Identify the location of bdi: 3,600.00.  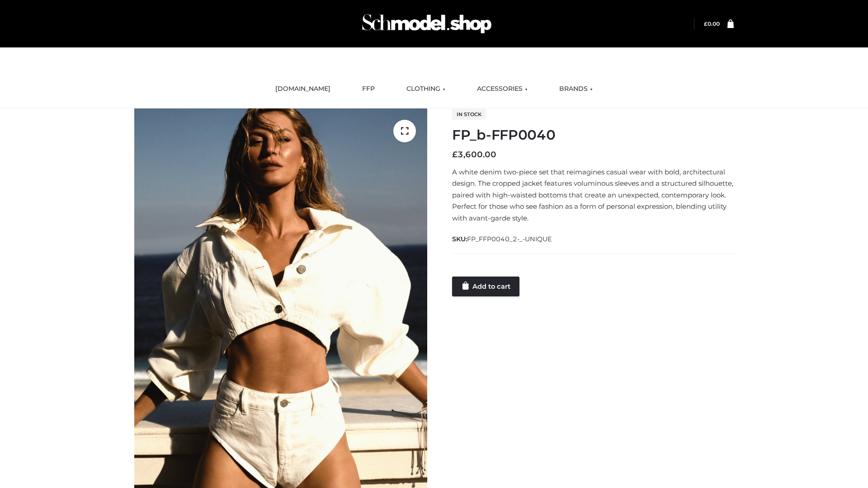
(474, 155).